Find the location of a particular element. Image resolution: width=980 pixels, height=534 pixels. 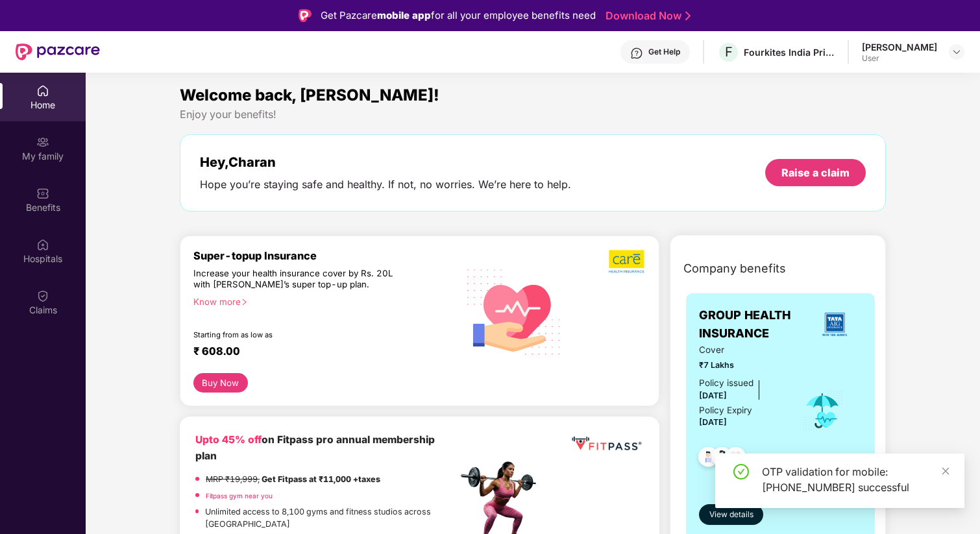

div: Raise a claim is located at coordinates (815, 173).